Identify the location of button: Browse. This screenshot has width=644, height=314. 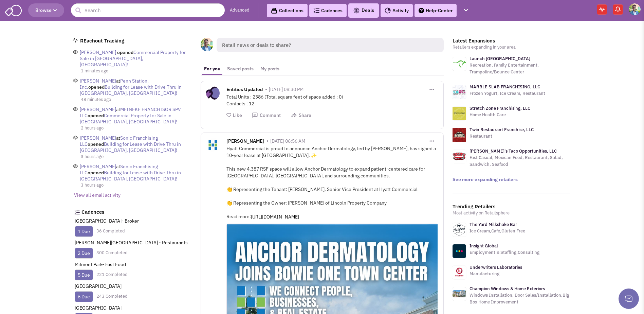
(46, 10).